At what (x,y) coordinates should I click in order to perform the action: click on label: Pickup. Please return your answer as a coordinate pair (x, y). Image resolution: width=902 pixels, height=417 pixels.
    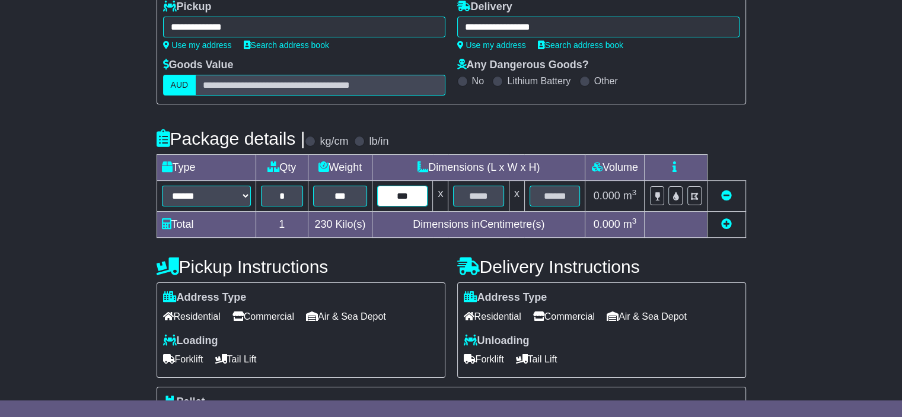
    Looking at the image, I should click on (187, 7).